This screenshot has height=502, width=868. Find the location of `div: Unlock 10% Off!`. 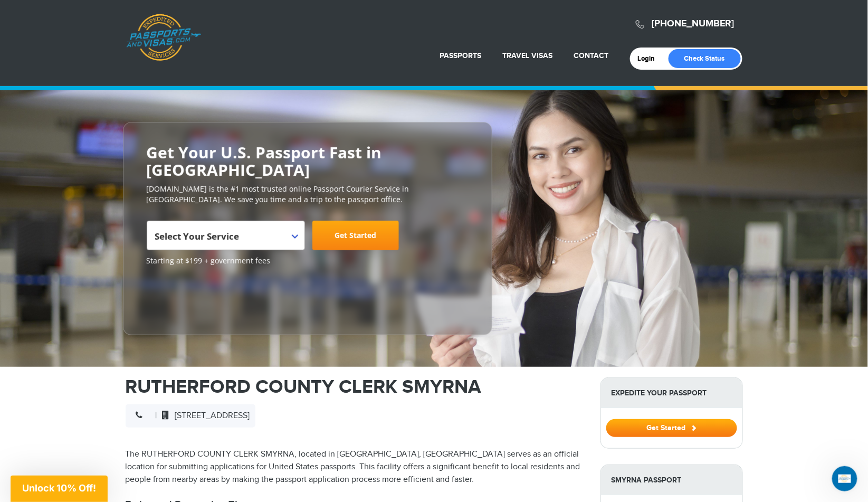

div: Unlock 10% Off! is located at coordinates (59, 489).